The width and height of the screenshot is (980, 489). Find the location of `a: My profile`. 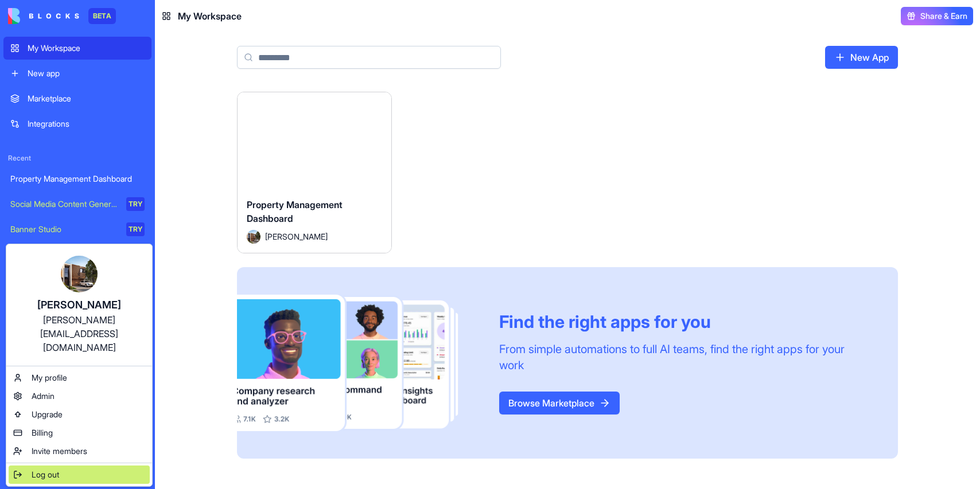

a: My profile is located at coordinates (79, 378).